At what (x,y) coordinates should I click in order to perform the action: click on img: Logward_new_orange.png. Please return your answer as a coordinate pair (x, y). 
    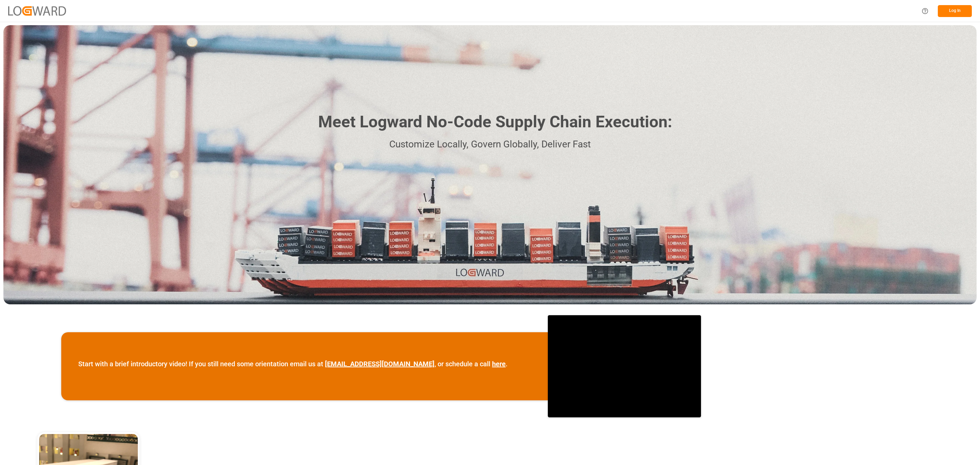
    Looking at the image, I should click on (37, 10).